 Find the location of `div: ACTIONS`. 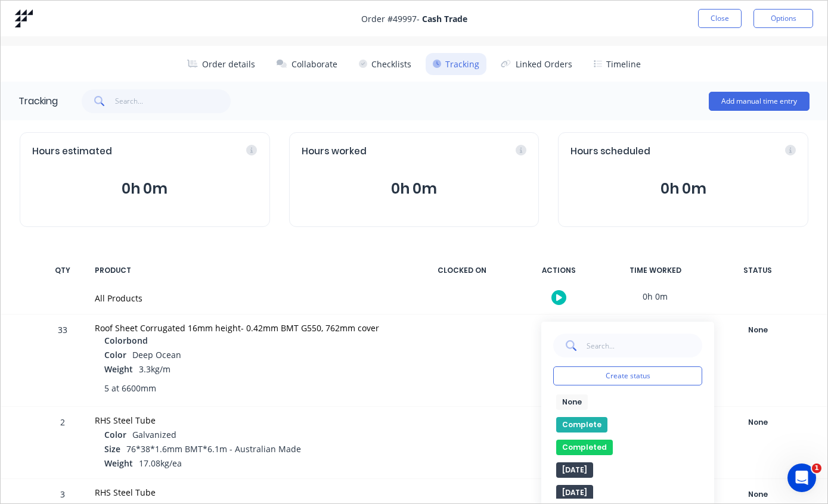

div: ACTIONS is located at coordinates (558, 271).